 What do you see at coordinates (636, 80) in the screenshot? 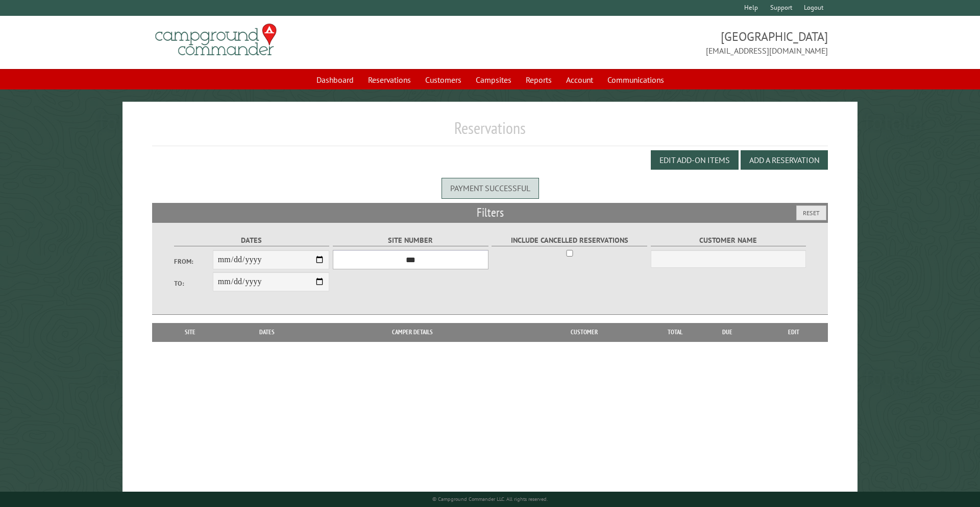
I see `a: Communications` at bounding box center [636, 80].